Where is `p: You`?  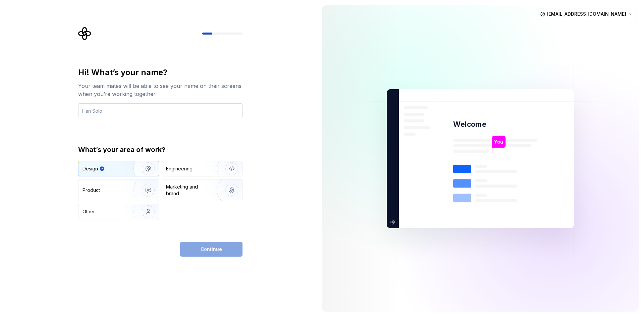
p: You is located at coordinates (499, 142).